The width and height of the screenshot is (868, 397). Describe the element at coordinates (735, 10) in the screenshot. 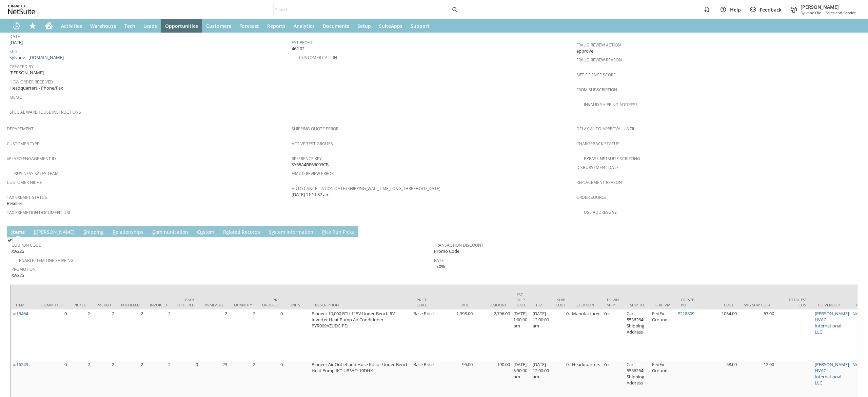

I see `span: Help` at that location.